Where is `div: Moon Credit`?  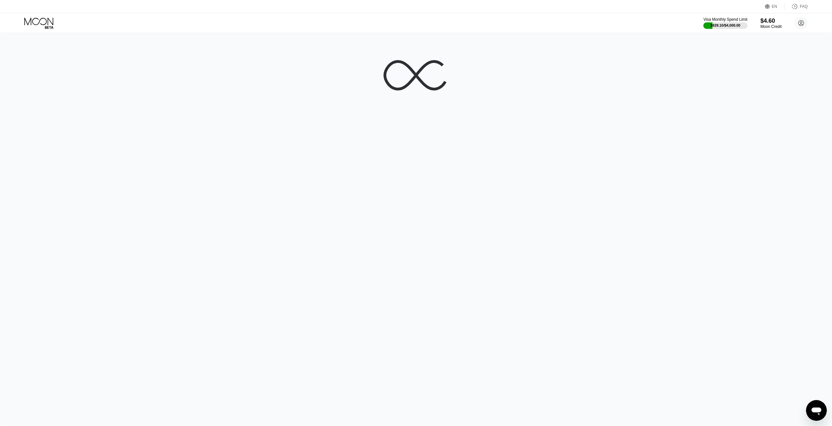 div: Moon Credit is located at coordinates (770, 27).